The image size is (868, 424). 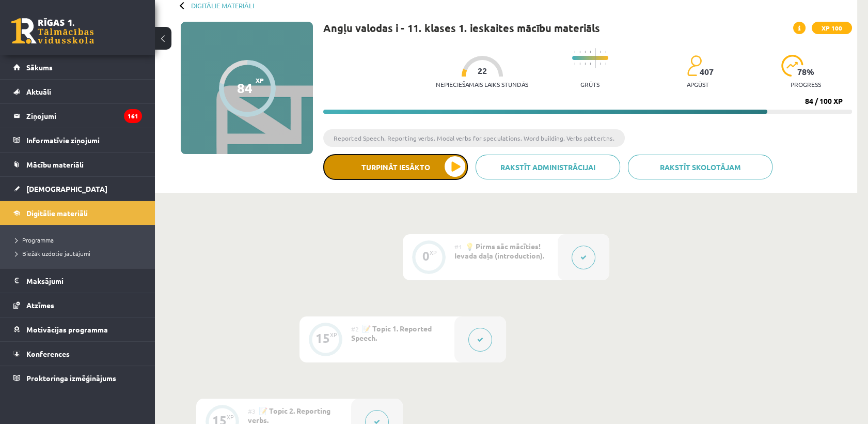 What do you see at coordinates (697, 84) in the screenshot?
I see `p: apgūst` at bounding box center [697, 84].